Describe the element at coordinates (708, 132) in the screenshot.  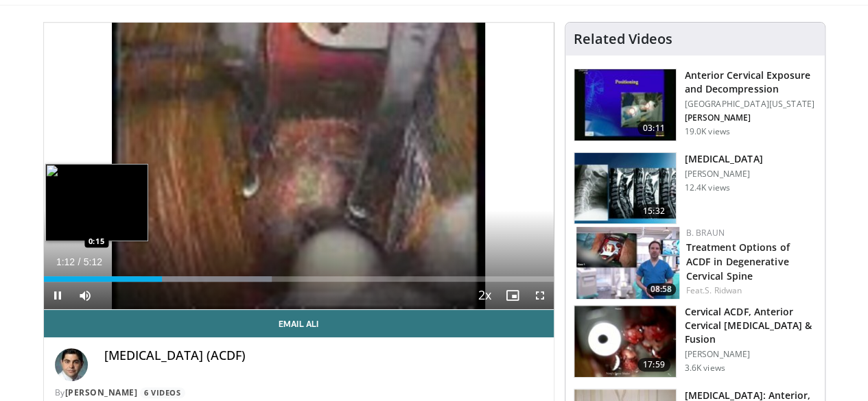
I see `p: 19.0K views` at that location.